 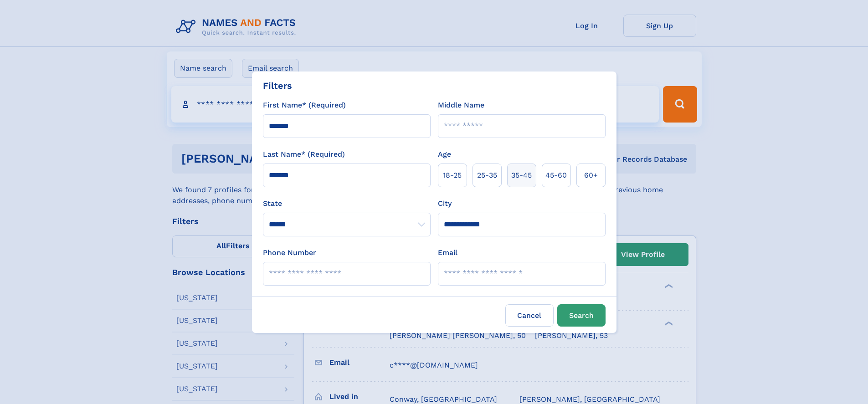 What do you see at coordinates (277, 86) in the screenshot?
I see `div: Filters` at bounding box center [277, 86].